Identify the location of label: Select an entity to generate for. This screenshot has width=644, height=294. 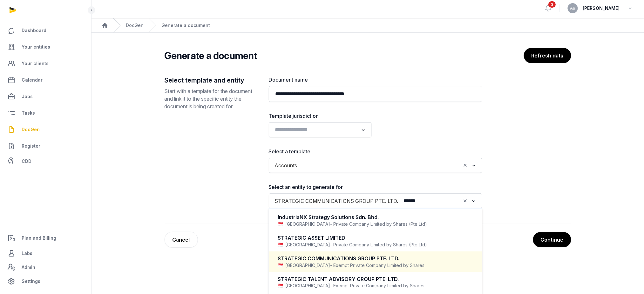
(375, 187).